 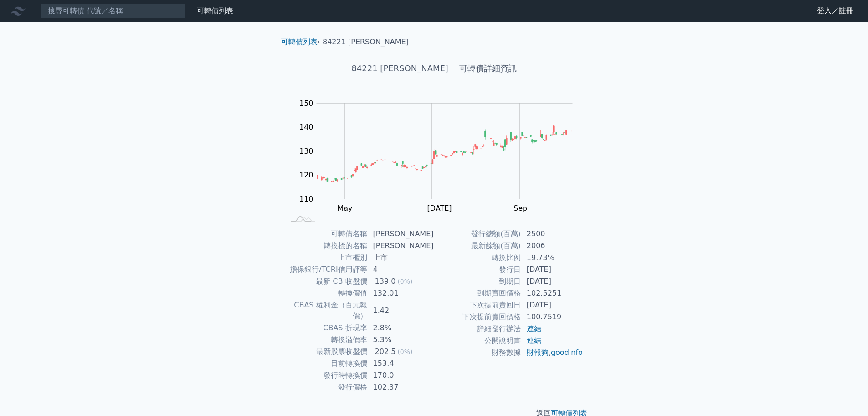 I want to click on td: 最新股票收盤價, so click(x=326, y=351).